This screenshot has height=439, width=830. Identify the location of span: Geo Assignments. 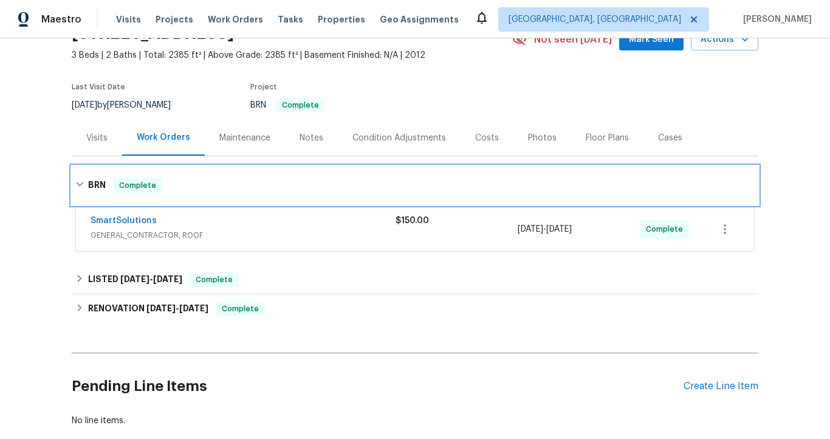
(419, 19).